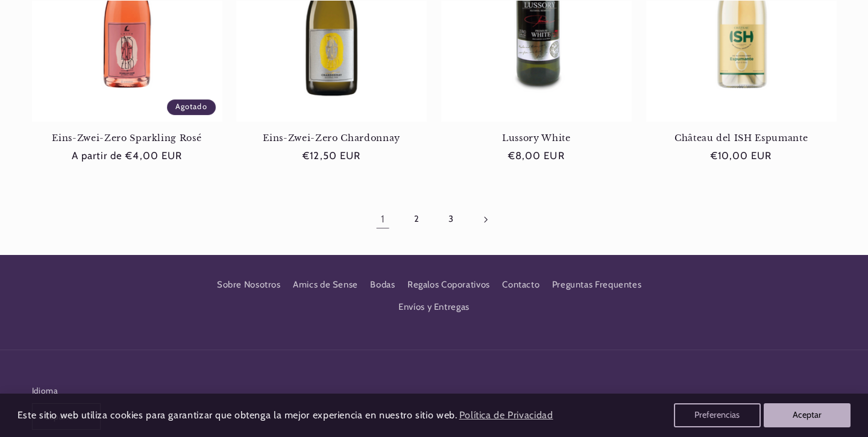  What do you see at coordinates (127, 138) in the screenshot?
I see `a: Eins-Zwei-Zero Sparkling Rosé` at bounding box center [127, 138].